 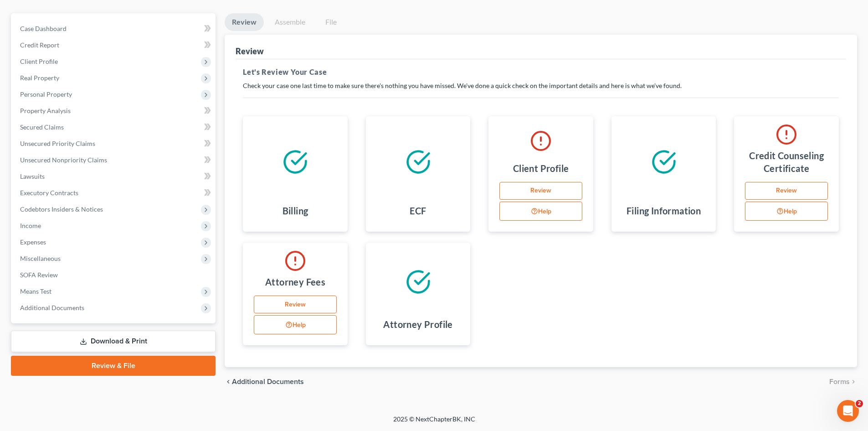 I want to click on h4: Filing Information, so click(x=663, y=211).